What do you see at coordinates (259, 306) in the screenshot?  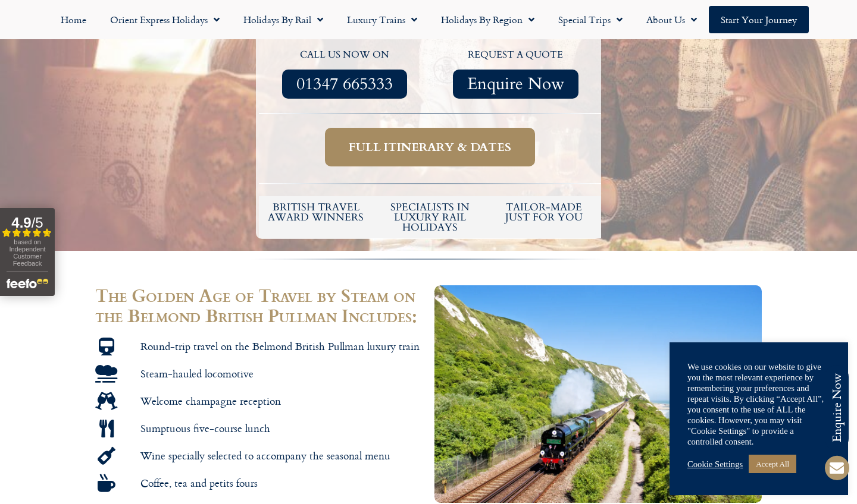 I see `h2: The Golden Age of Travel by Steam on the Belmond British Pullman Includes:` at bounding box center [259, 306].